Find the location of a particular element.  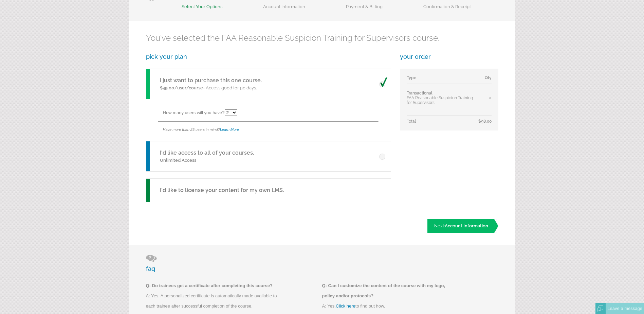

td: Qty is located at coordinates (485, 80).